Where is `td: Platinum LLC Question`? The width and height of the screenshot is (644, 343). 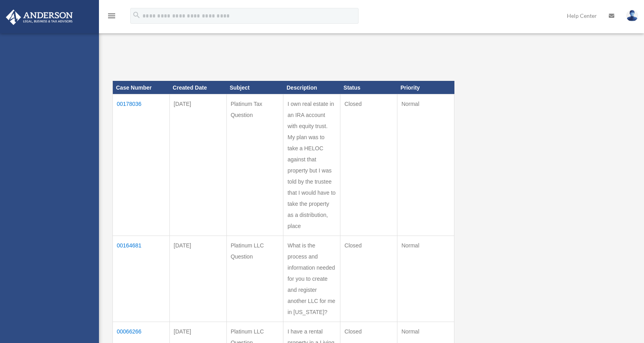 td: Platinum LLC Question is located at coordinates (255, 279).